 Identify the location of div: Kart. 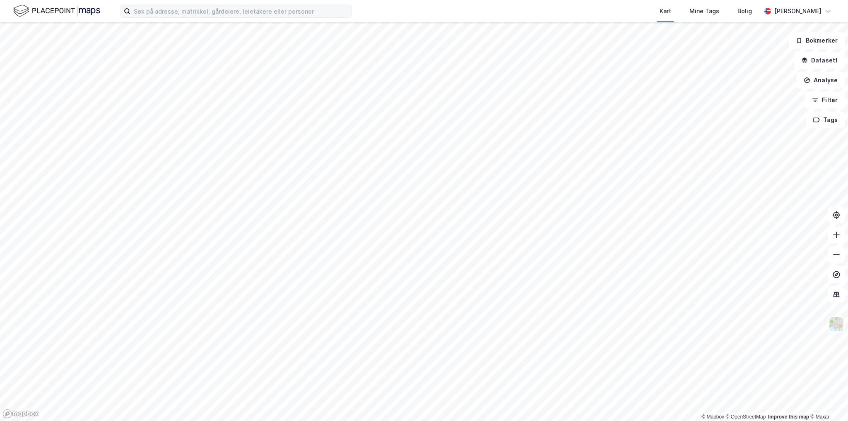
(665, 11).